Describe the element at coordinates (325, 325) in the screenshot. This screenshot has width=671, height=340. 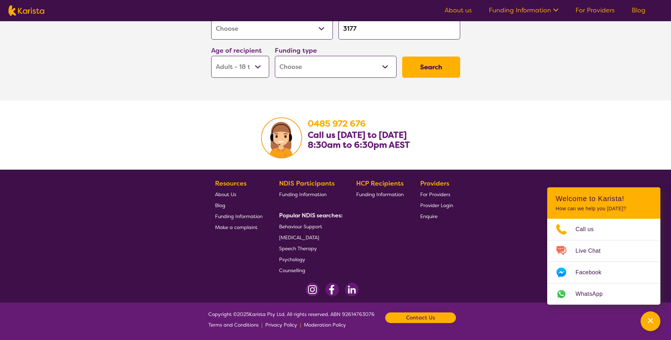
I see `span: Moderation Policy` at that location.